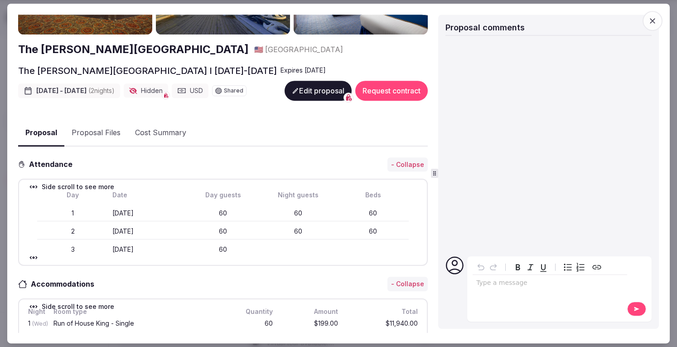 The width and height of the screenshot is (677, 347). What do you see at coordinates (102, 90) in the screenshot?
I see `span: ( 2 night s )` at bounding box center [102, 90].